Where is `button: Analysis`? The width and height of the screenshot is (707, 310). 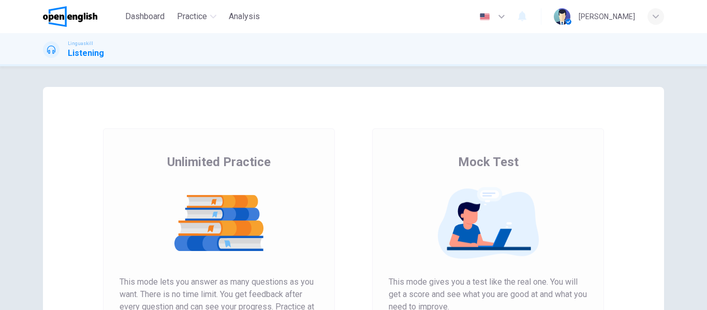
button: Analysis is located at coordinates (244, 17).